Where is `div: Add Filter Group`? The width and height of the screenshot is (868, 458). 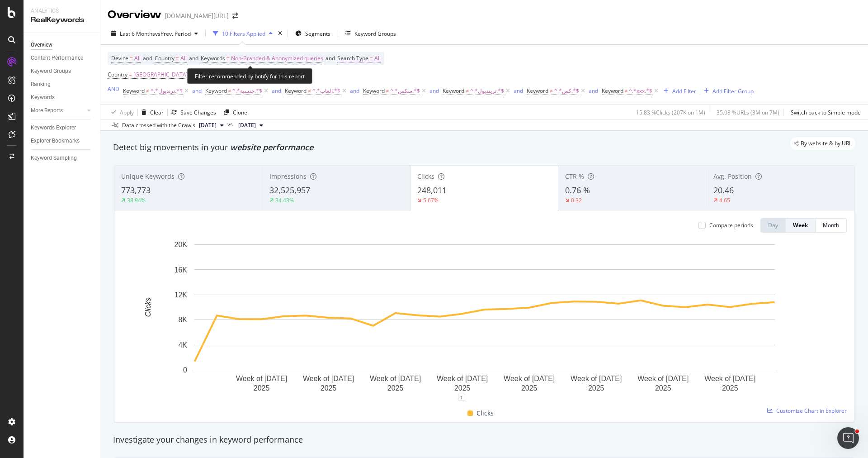
div: Add Filter Group is located at coordinates (733, 91).